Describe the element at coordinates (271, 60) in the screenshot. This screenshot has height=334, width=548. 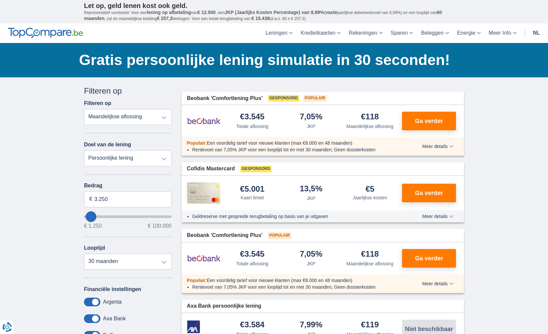
I see `h1: Gratis persoonlijke lening simulatie in 30 seconden!` at that location.